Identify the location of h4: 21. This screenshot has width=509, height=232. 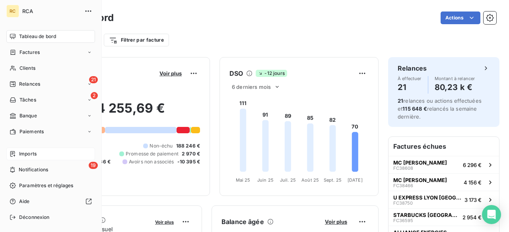
(409, 87).